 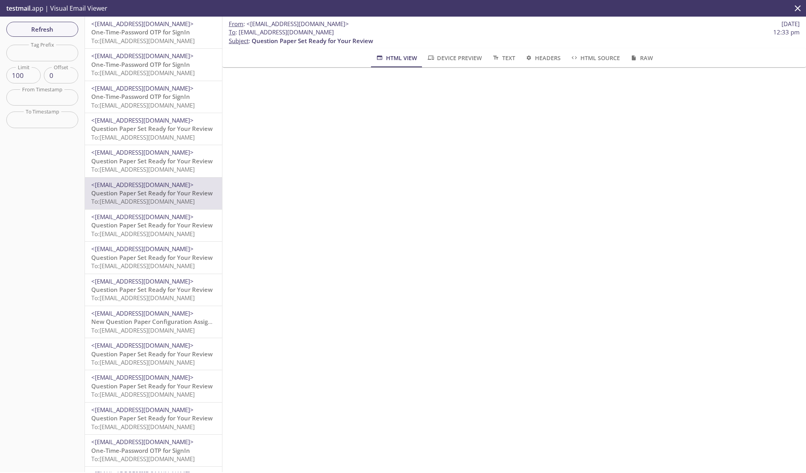 I want to click on span: From, so click(x=236, y=24).